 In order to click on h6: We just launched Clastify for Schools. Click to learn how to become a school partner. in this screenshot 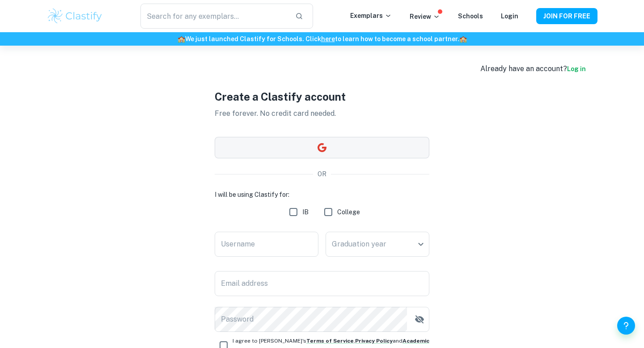, I will do `click(322, 39)`.